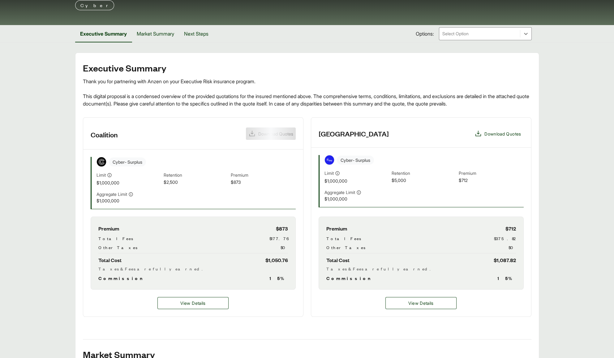 Image resolution: width=614 pixels, height=358 pixels. What do you see at coordinates (498, 134) in the screenshot?
I see `a: Download Quotes` at bounding box center [498, 134].